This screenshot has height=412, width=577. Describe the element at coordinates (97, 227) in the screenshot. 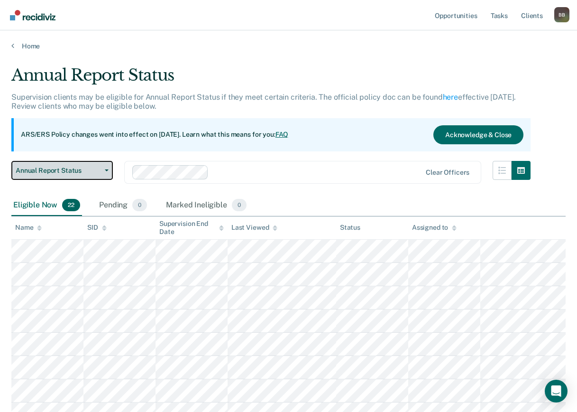

I see `div: SID` at that location.